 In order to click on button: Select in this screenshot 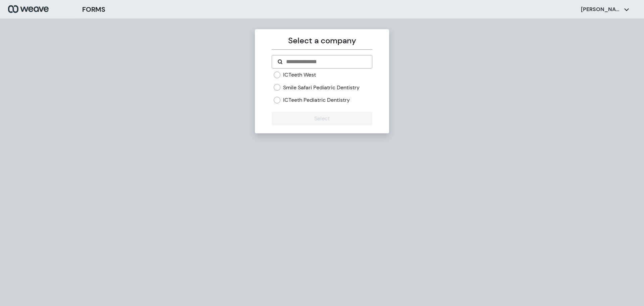, I will do `click(322, 118)`.